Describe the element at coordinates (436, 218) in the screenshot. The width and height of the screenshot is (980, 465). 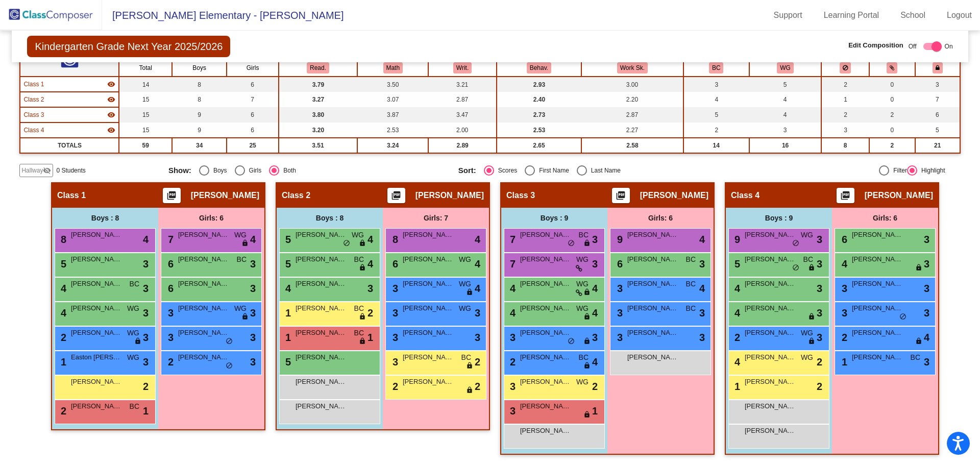
I see `div: Girls: 7` at that location.